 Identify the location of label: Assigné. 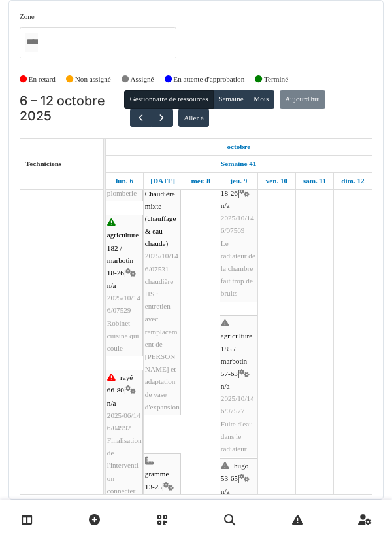
(142, 79).